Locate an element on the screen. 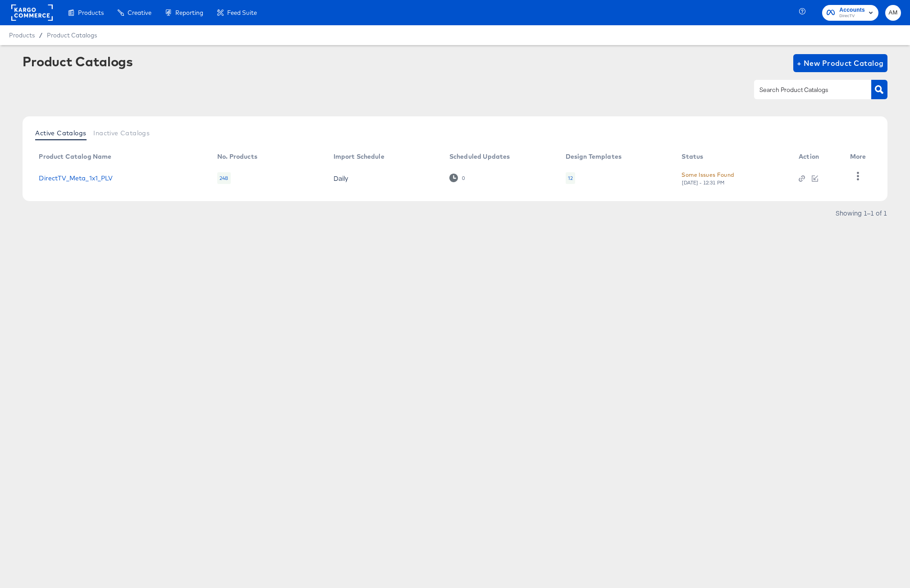 The image size is (910, 588). div: Showing 1–1 of 1 is located at coordinates (861, 213).